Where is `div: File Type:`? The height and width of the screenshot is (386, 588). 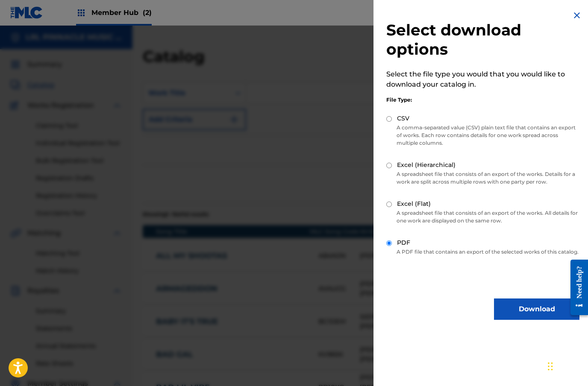
div: File Type: is located at coordinates (483, 100).